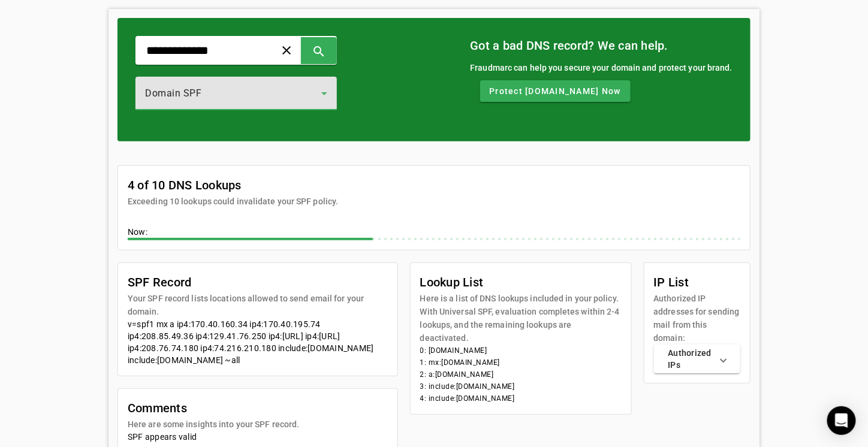  Describe the element at coordinates (602, 67) in the screenshot. I see `div: Fraudmarc can help you secure your domain and protect your brand.` at that location.